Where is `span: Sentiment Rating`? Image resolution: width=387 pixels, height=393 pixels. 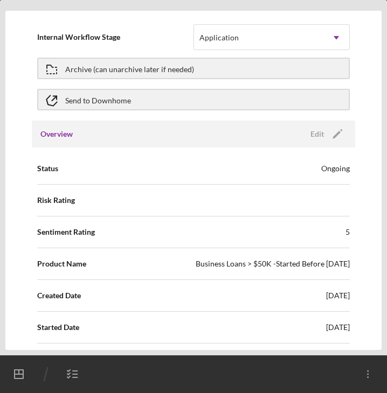
span: Sentiment Rating is located at coordinates (66, 232).